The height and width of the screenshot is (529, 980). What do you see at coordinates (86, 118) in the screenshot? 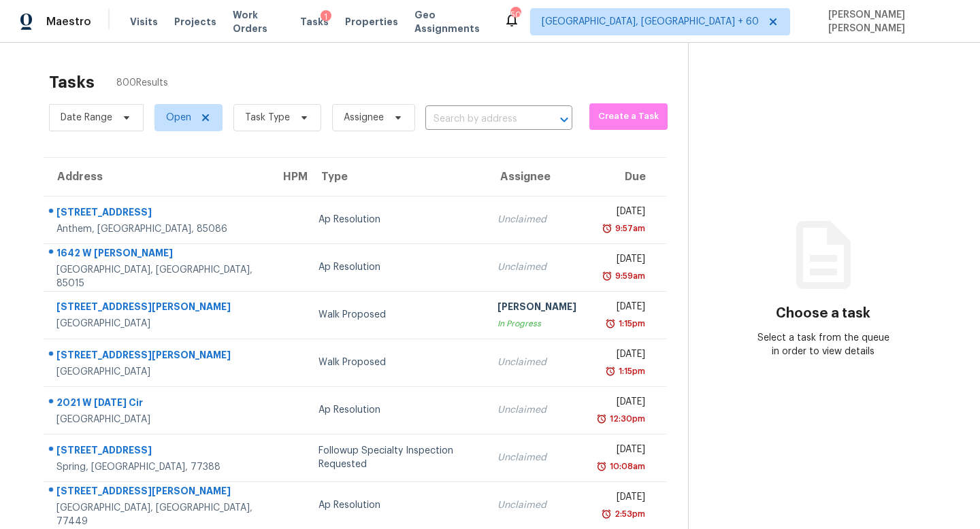
I see `span: Date Range` at bounding box center [86, 118].